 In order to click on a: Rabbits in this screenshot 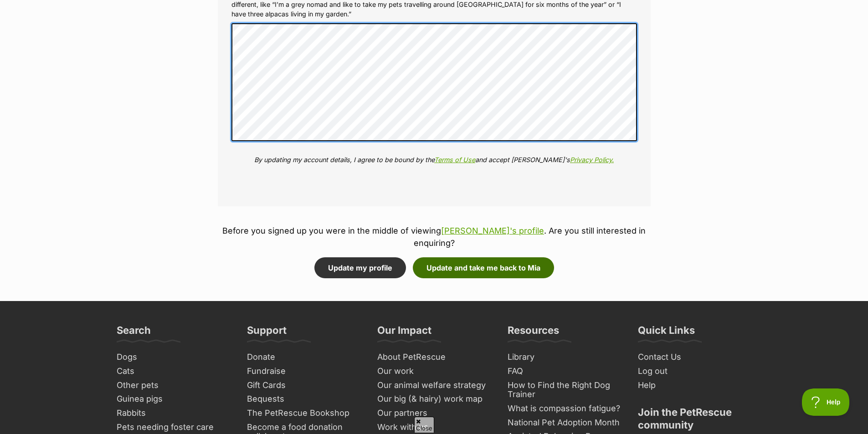, I will do `click(174, 413)`.